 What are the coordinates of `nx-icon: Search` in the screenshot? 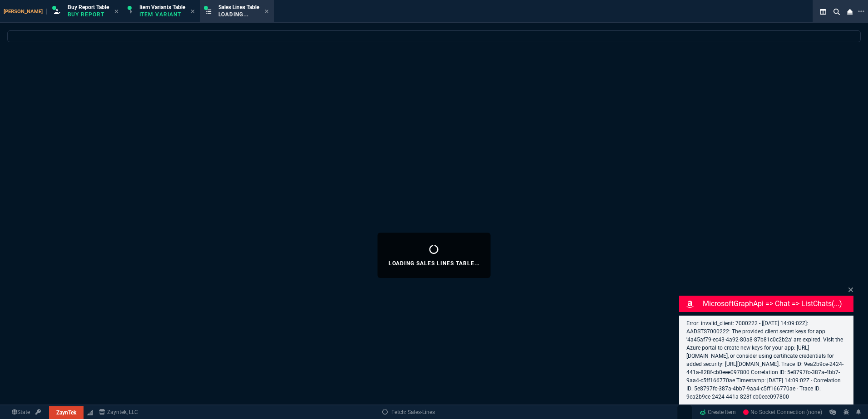 It's located at (837, 12).